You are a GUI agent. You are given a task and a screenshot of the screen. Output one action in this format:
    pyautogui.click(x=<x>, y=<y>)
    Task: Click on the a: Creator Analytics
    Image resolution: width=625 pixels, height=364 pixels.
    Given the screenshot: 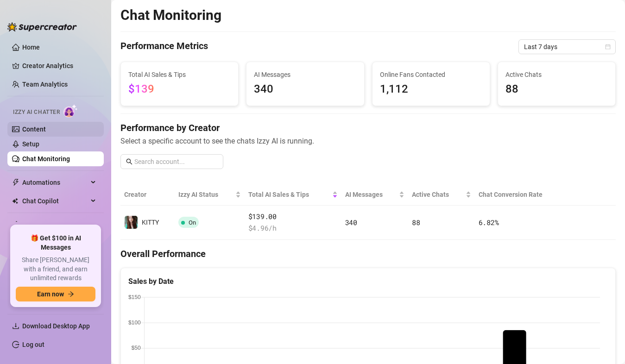 What is the action you would take?
    pyautogui.click(x=59, y=66)
    